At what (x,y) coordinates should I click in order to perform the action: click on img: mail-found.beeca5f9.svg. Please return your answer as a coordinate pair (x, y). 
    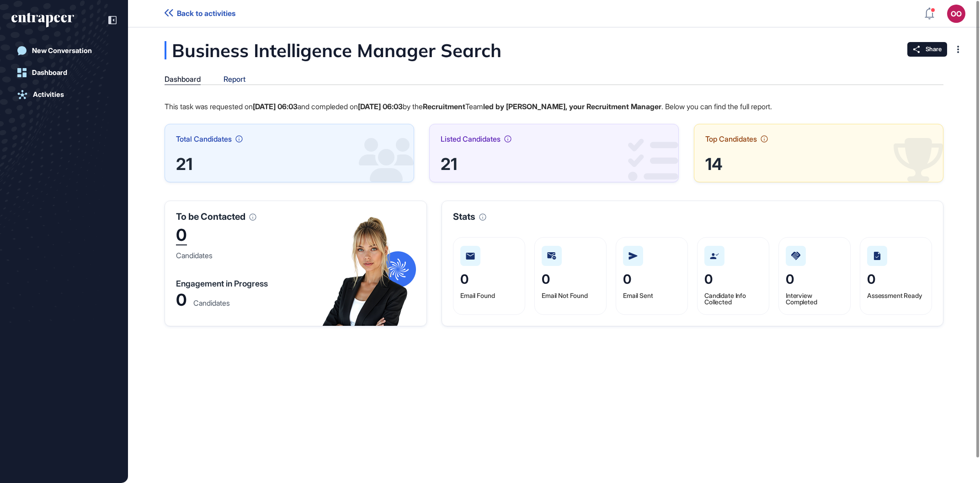
    Looking at the image, I should click on (471, 256).